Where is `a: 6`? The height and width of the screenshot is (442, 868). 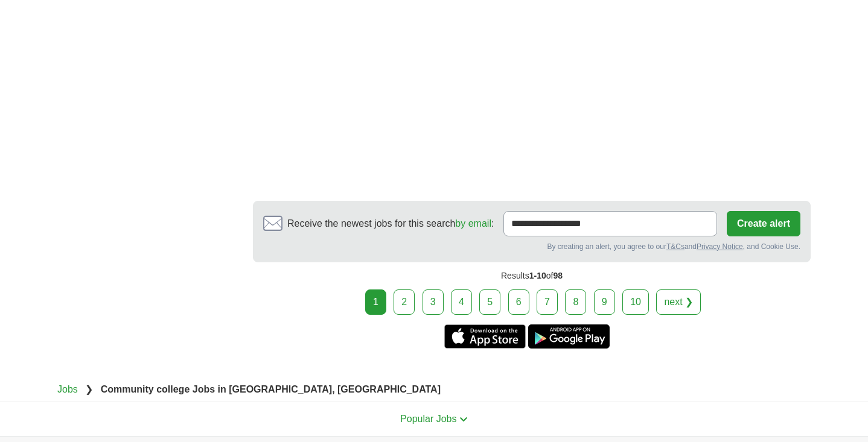
a: 6 is located at coordinates (518, 302).